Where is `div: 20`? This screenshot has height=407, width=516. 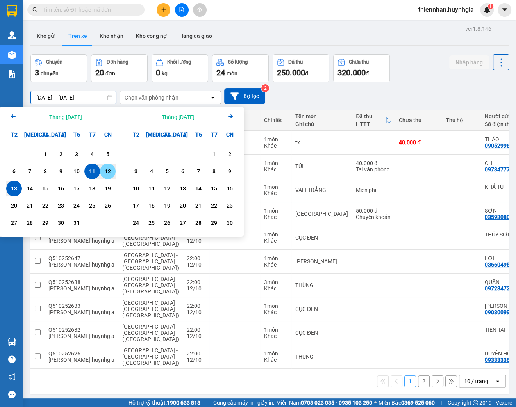
div: 20 is located at coordinates (14, 206).